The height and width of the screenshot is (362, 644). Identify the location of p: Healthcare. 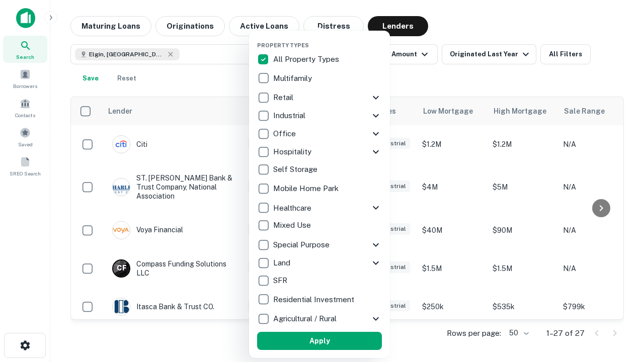
(293, 208).